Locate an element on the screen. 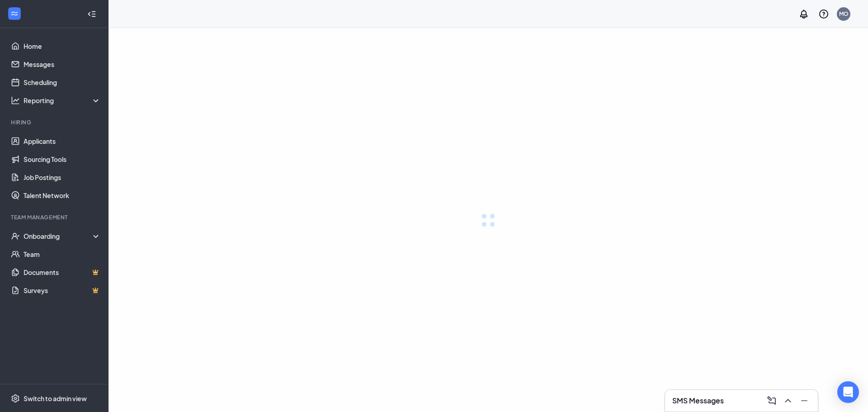  svg: WorkstreamLogo is located at coordinates (15, 13).